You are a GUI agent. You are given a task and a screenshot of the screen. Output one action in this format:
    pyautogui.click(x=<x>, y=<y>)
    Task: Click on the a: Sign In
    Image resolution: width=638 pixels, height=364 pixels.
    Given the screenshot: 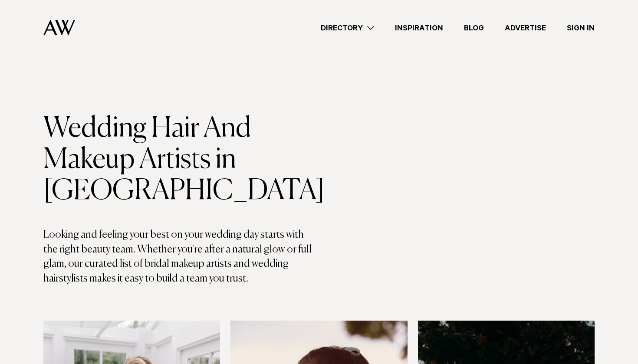 What is the action you would take?
    pyautogui.click(x=581, y=28)
    